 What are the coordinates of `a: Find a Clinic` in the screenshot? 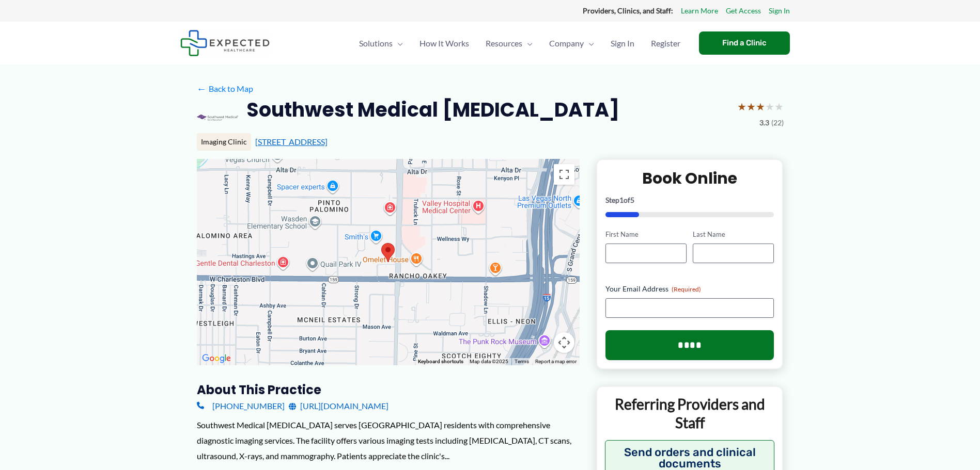 It's located at (745, 43).